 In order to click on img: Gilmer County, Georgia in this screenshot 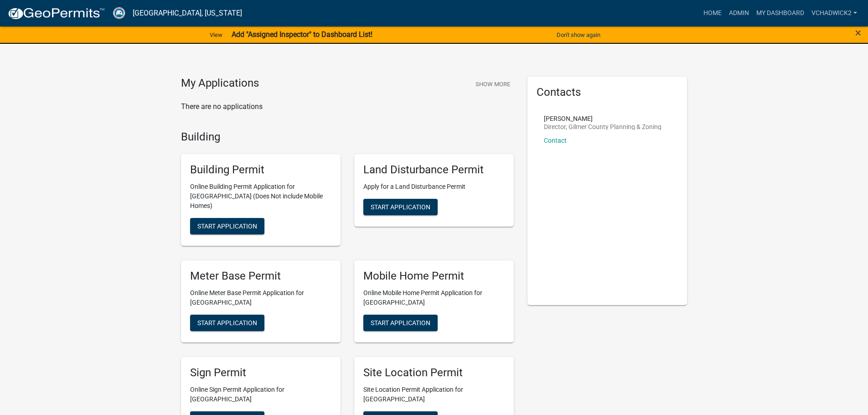, I will do `click(118, 13)`.